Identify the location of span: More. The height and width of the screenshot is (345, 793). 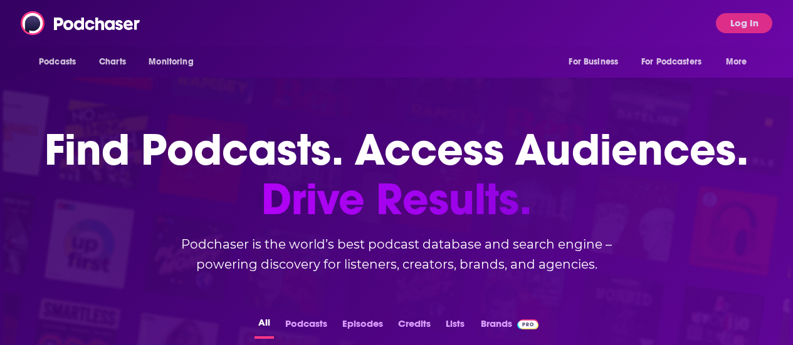
(736, 62).